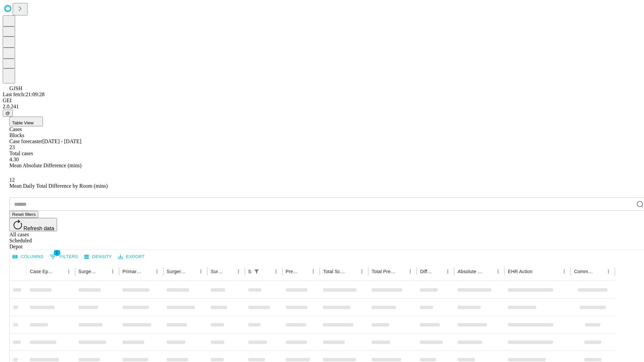 This screenshot has width=644, height=362. What do you see at coordinates (12, 180) in the screenshot?
I see `span: 12` at bounding box center [12, 180].